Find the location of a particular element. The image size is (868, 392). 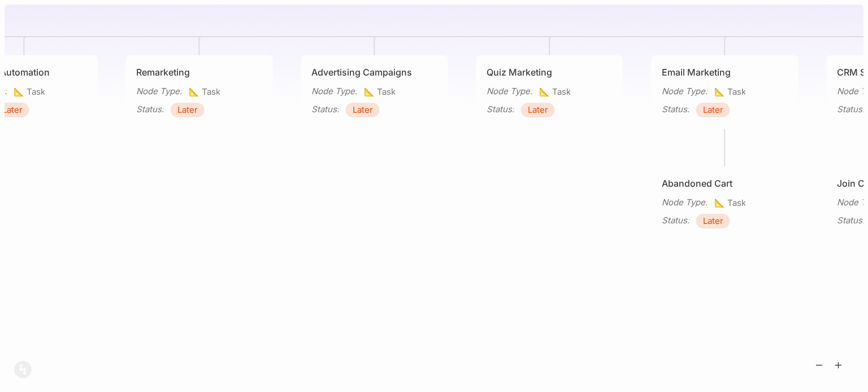

div: Email MarketingNode Type:📐TaskStatus:Later is located at coordinates (725, 92).